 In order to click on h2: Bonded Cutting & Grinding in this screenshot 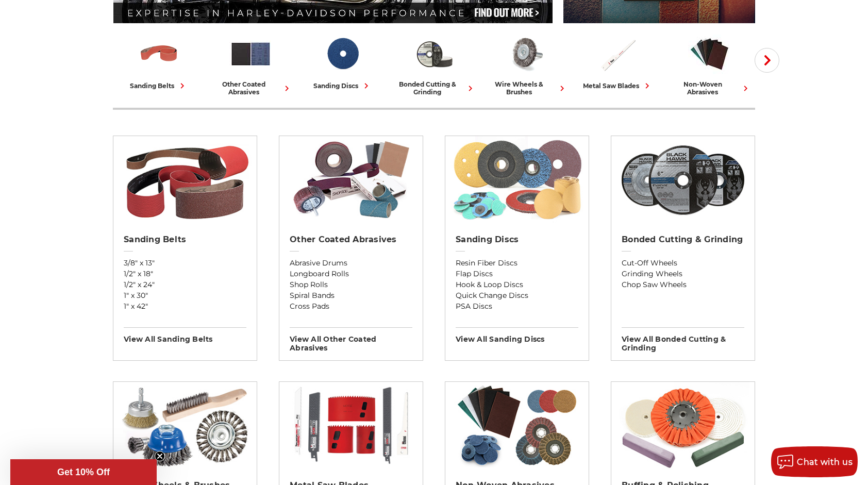, I will do `click(683, 240)`.